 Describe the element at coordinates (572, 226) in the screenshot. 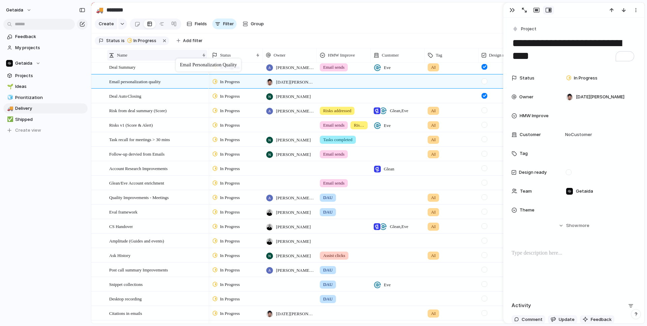

I see `span: Show` at that location.